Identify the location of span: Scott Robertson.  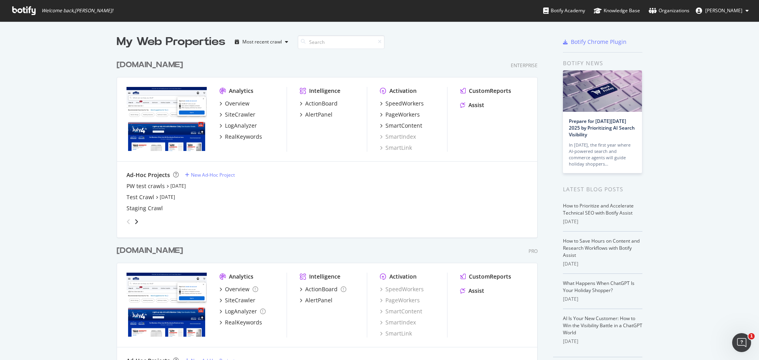
(724, 10).